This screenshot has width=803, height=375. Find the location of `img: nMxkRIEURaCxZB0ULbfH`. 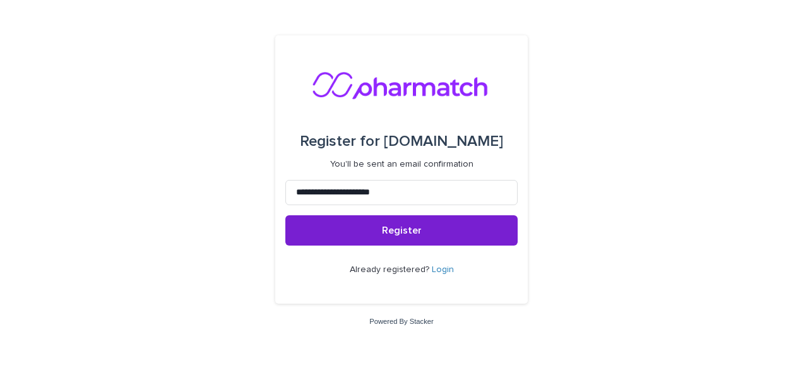

img: nMxkRIEURaCxZB0ULbfH is located at coordinates (402, 85).